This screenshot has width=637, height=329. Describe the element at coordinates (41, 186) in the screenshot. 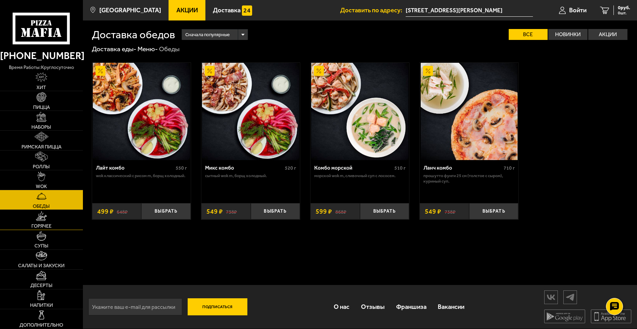

I see `span: WOK` at that location.